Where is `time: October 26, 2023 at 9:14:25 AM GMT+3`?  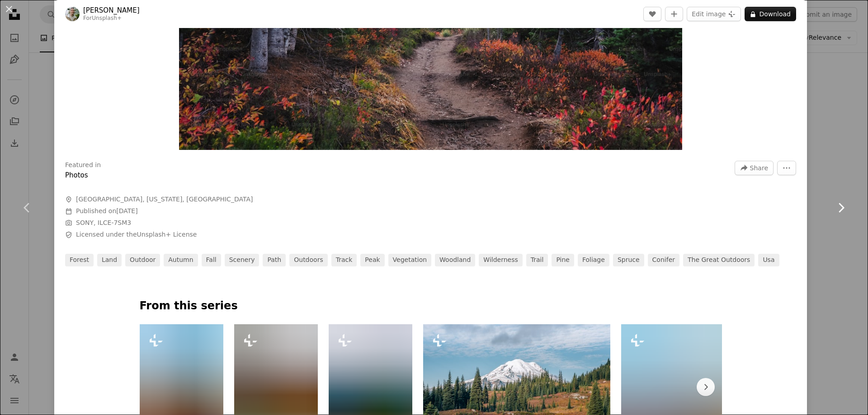 time: October 26, 2023 at 9:14:25 AM GMT+3 is located at coordinates (127, 211).